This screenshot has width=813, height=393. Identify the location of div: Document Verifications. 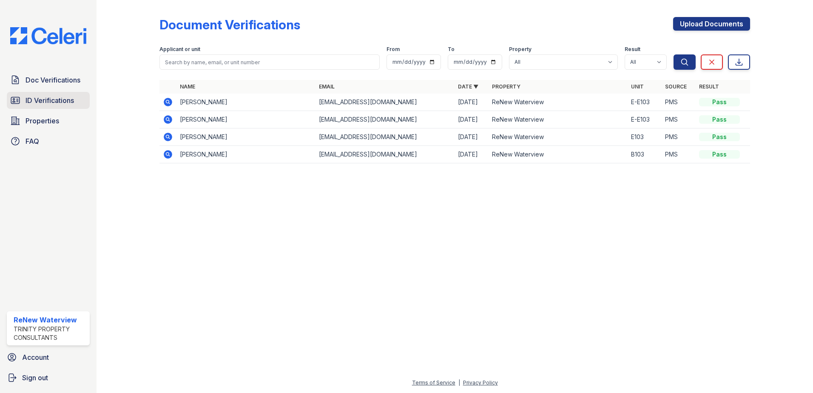
(230, 25).